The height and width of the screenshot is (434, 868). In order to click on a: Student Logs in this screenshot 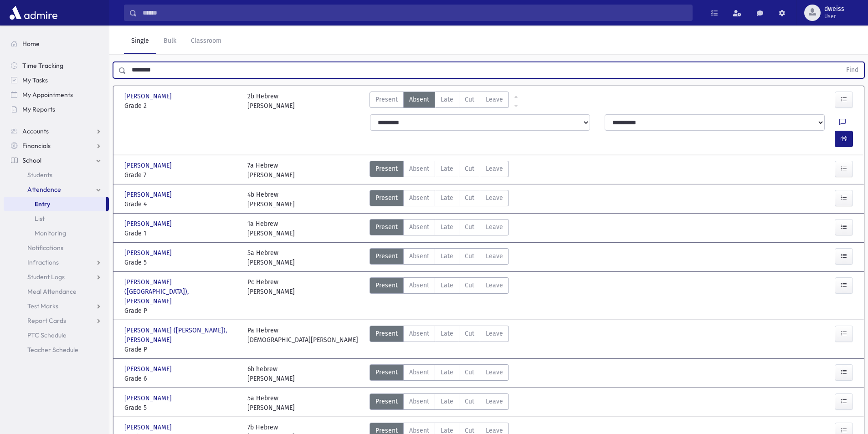, I will do `click(56, 277)`.